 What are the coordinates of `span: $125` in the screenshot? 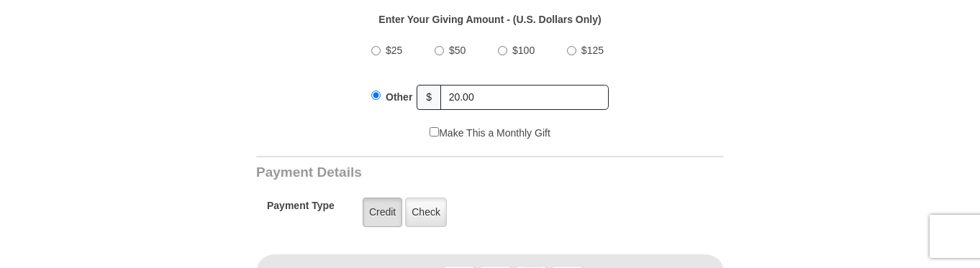 It's located at (592, 50).